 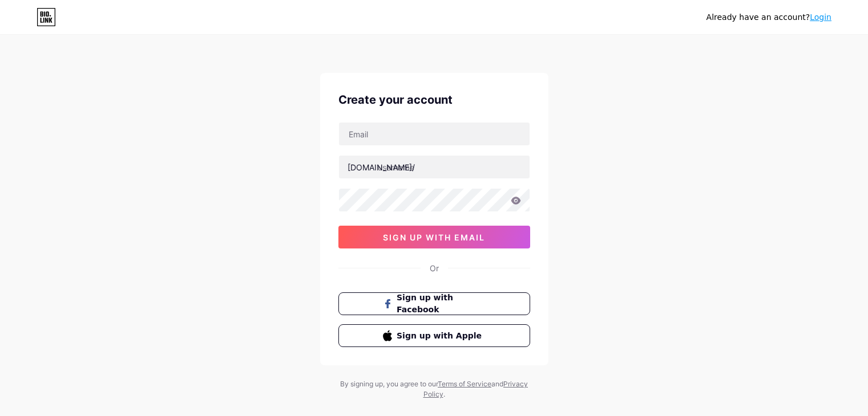 I want to click on div: Create your account, so click(x=434, y=99).